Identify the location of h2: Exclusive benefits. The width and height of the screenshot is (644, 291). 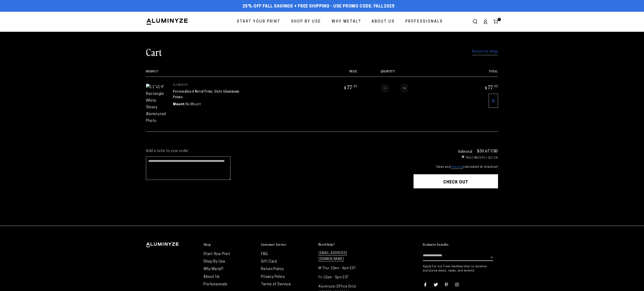
(436, 244).